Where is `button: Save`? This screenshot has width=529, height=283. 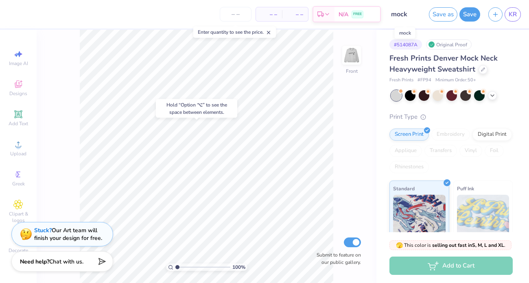 button: Save is located at coordinates (470, 14).